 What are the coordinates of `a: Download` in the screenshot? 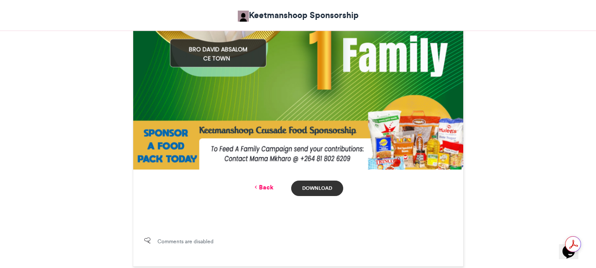 It's located at (317, 188).